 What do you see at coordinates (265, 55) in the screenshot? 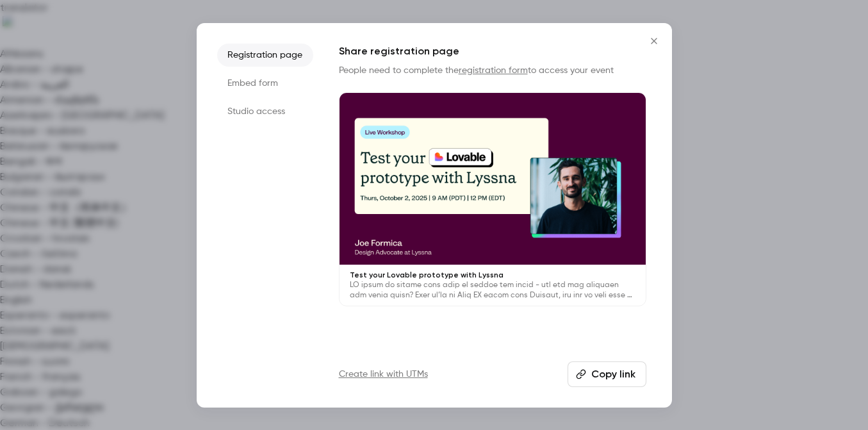
I see `li: Registration page` at bounding box center [265, 55].